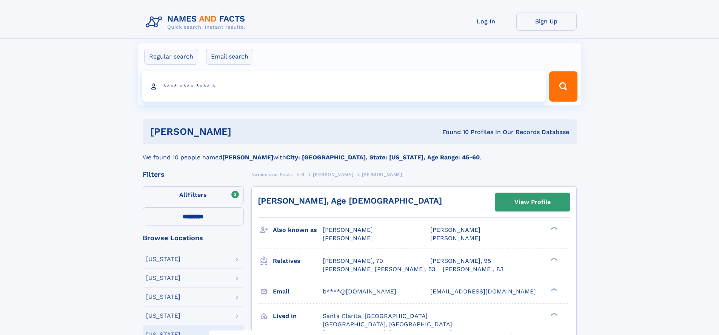 Image resolution: width=719 pixels, height=335 pixels. I want to click on a: Log In, so click(486, 21).